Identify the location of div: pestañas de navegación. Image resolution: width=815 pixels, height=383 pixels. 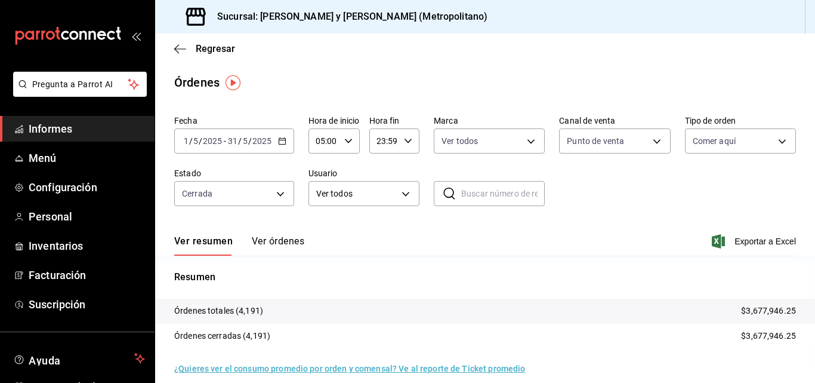
(239, 245).